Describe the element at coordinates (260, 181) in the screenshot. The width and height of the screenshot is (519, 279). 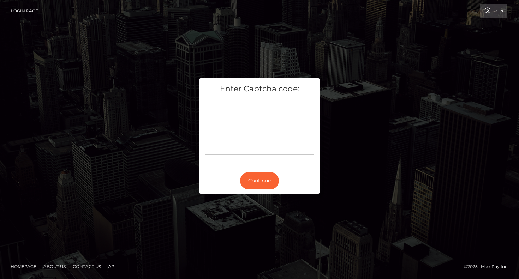
I see `button: Continue` at that location.